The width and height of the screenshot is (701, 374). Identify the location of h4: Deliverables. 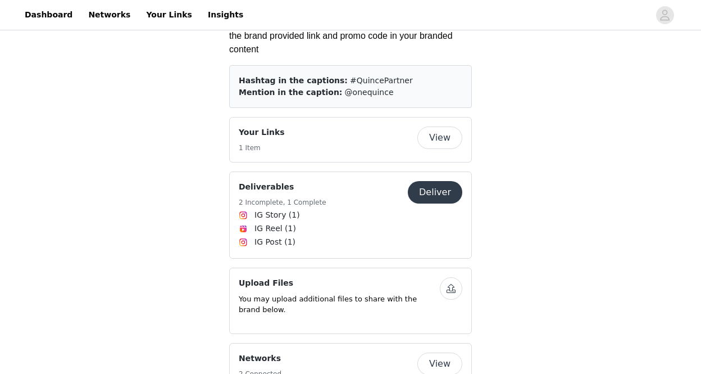
(283, 187).